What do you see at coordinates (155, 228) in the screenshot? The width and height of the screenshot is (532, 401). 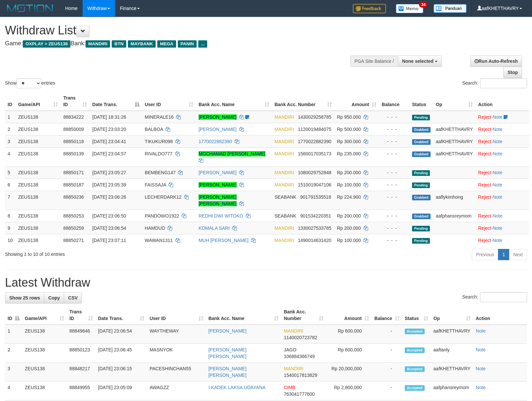 I see `span: HAMDUD` at bounding box center [155, 228].